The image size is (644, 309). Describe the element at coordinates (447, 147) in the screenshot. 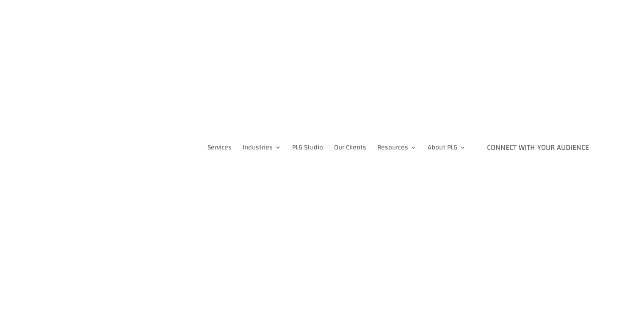

I see `a: About PLG` at that location.